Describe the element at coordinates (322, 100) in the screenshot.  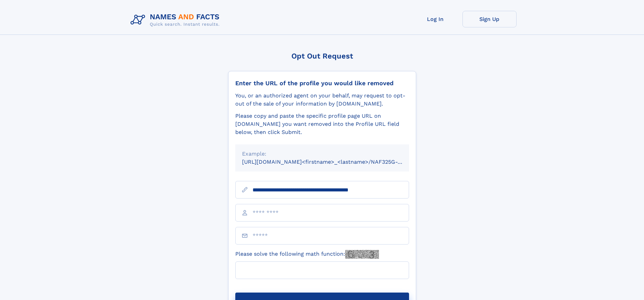
I see `div: You, or an authorized agent on your behalf, may request to opt-out of the sale of your informatio...` at that location.